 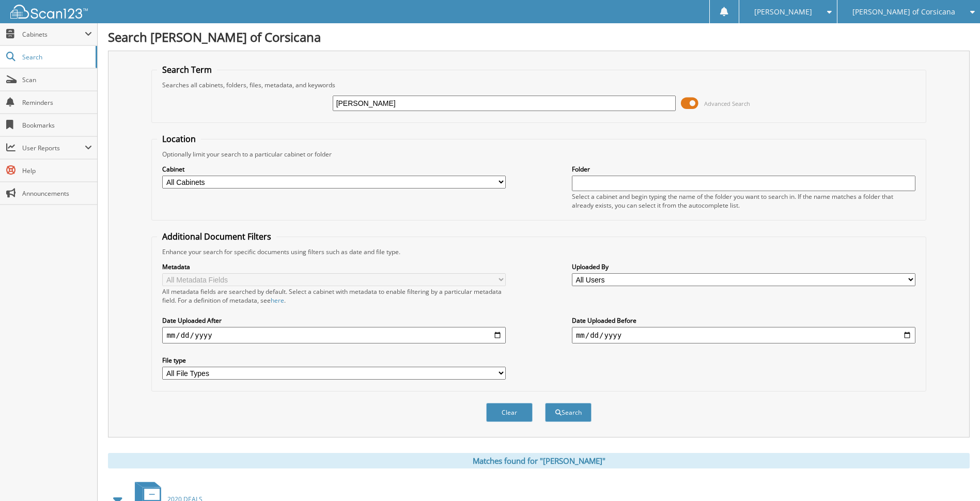 What do you see at coordinates (333, 320) in the screenshot?
I see `label: Date Uploaded After` at bounding box center [333, 320].